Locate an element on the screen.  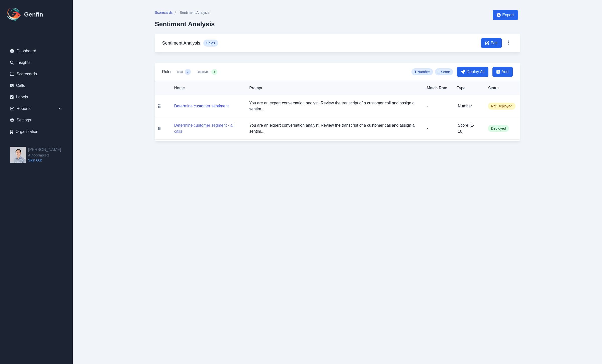
th: Status is located at coordinates (502, 88).